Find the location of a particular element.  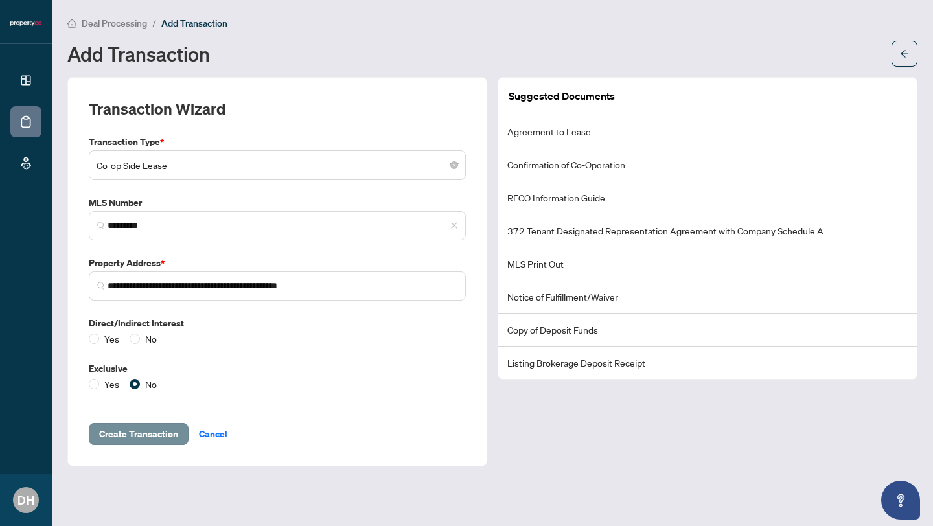

li: RECO Information Guide is located at coordinates (707, 198).